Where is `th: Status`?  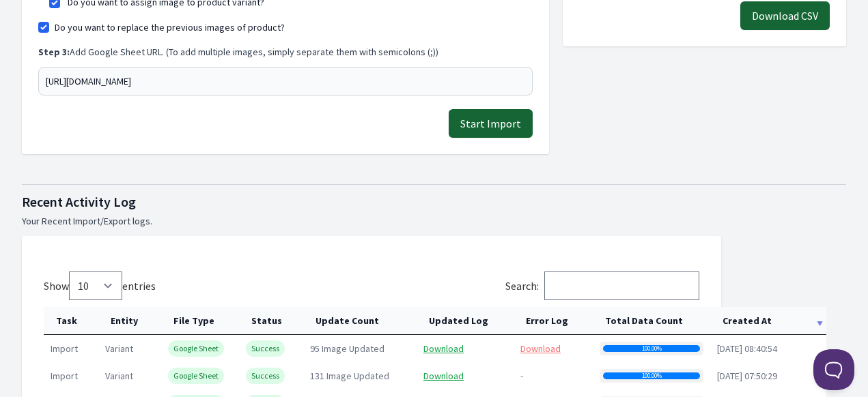 th: Status is located at coordinates (271, 321).